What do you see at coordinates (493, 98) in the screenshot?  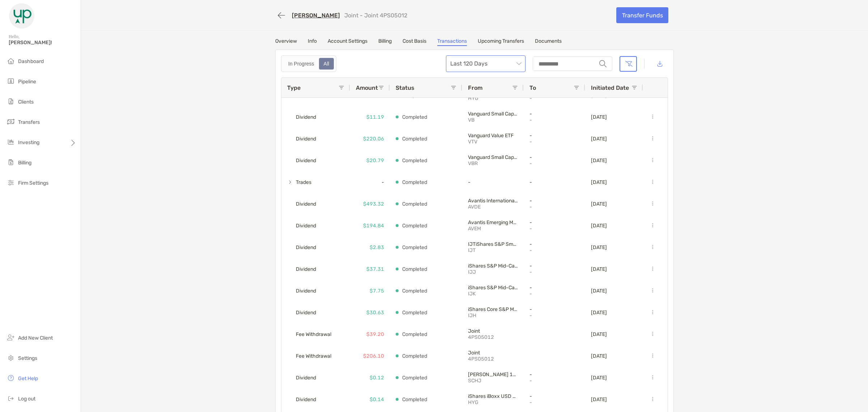 I see `p: HYG` at bounding box center [493, 98].